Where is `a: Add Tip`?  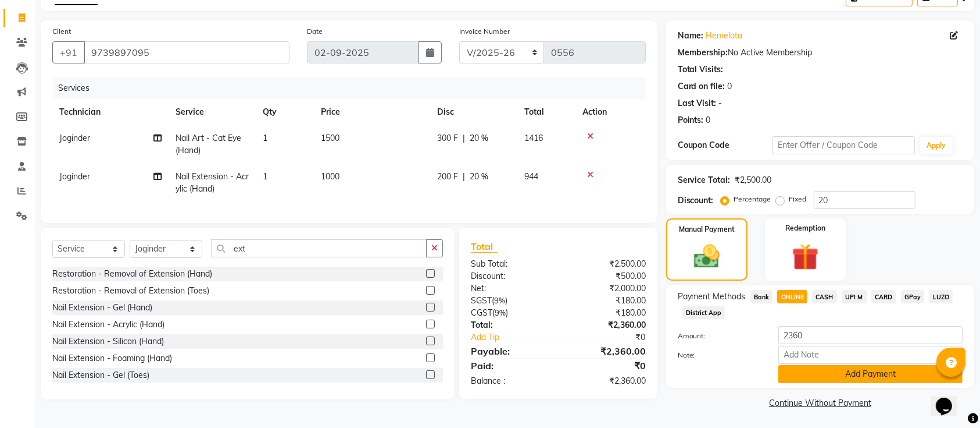
a: Add Tip is located at coordinates (518, 337).